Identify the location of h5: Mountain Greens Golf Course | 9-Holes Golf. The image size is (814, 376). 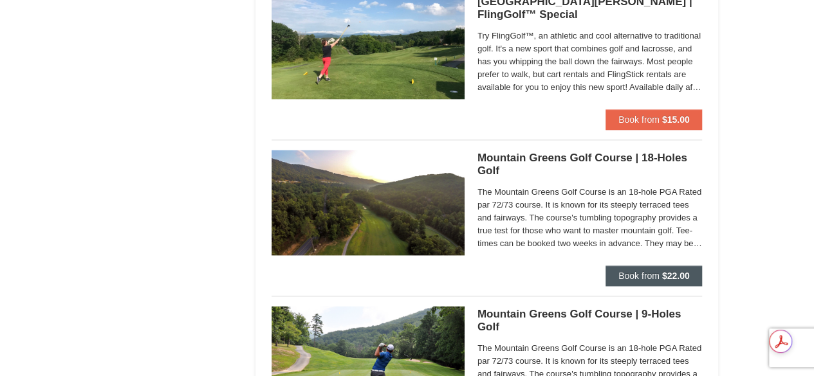
(590, 321).